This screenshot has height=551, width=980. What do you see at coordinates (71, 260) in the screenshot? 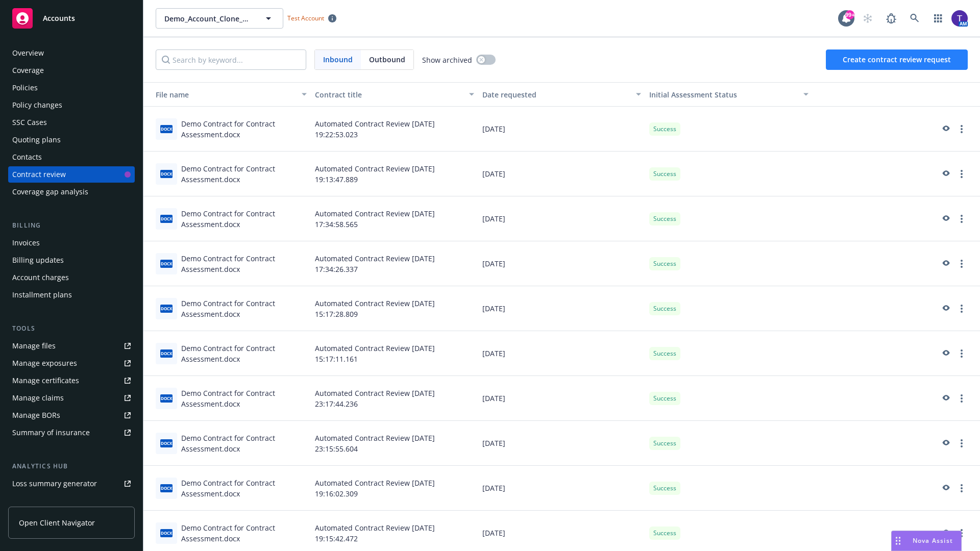
I see `a: Billing updates` at bounding box center [71, 260].